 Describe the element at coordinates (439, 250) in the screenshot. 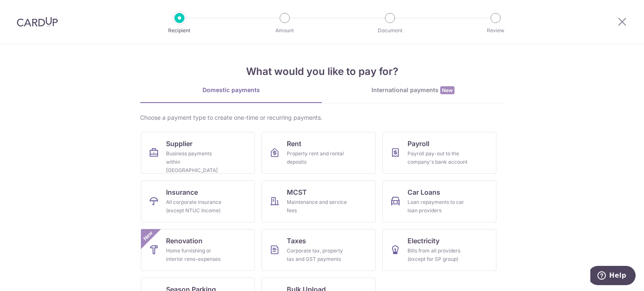

I see `a: ElectricityBills from all providers (except for SP group)` at that location.